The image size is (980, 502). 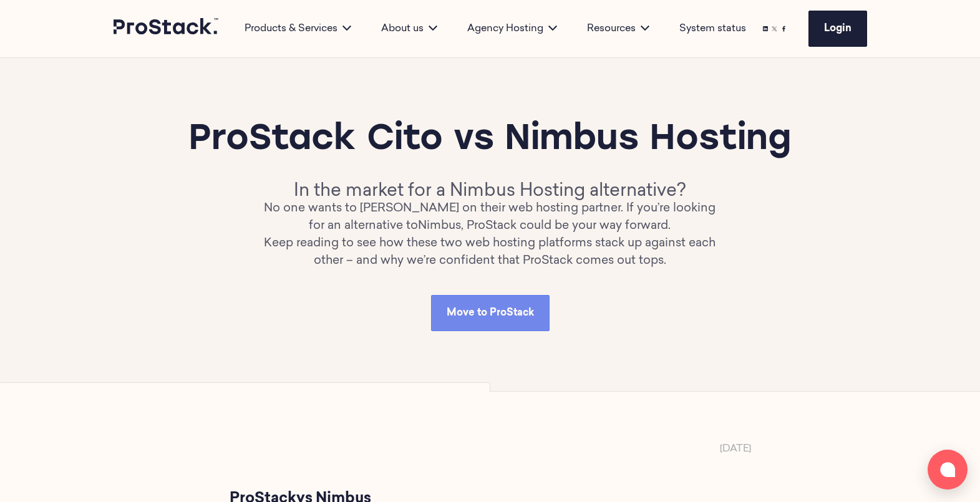 What do you see at coordinates (490, 140) in the screenshot?
I see `h1: ProStack Cito vs Nimbus Hosting` at bounding box center [490, 140].